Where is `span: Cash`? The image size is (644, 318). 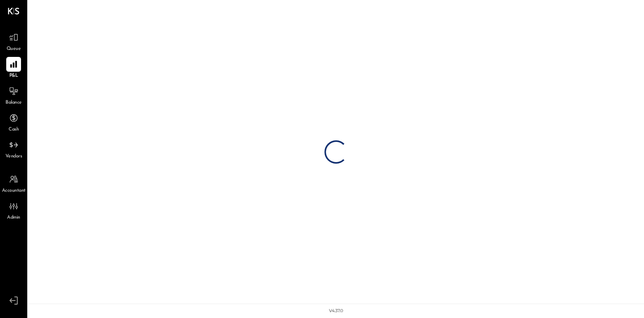
span: Cash is located at coordinates (14, 130).